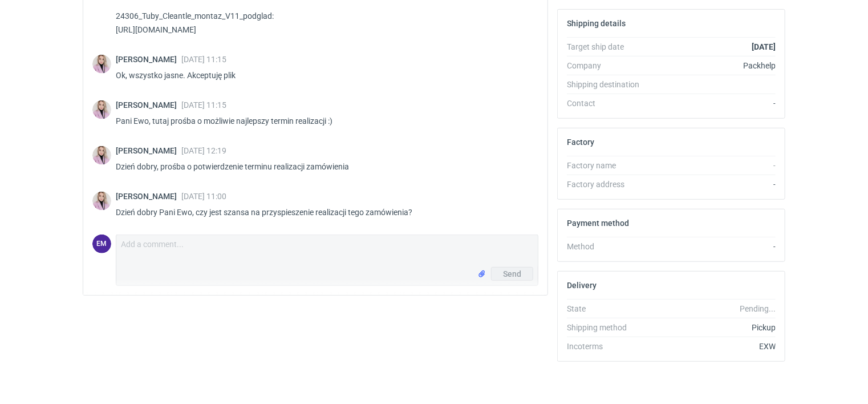  I want to click on button: Send, so click(512, 274).